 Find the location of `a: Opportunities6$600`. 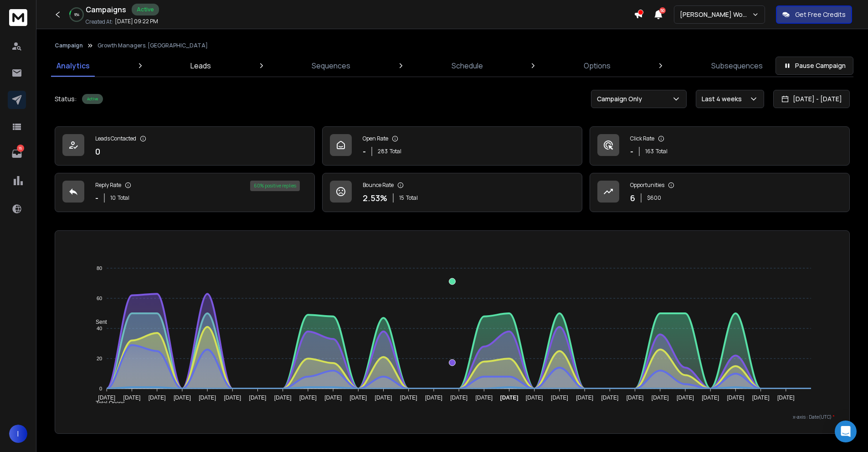

a: Opportunities6$600 is located at coordinates (720, 193).